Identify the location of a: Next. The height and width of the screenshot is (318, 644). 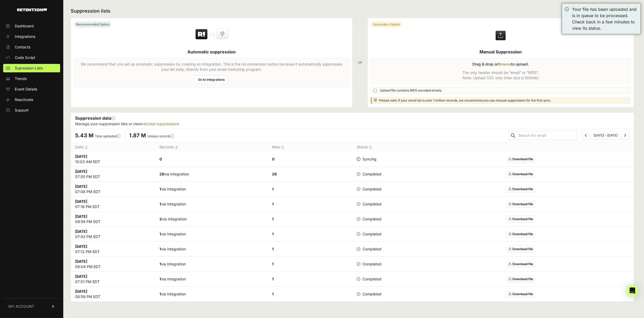
(625, 135).